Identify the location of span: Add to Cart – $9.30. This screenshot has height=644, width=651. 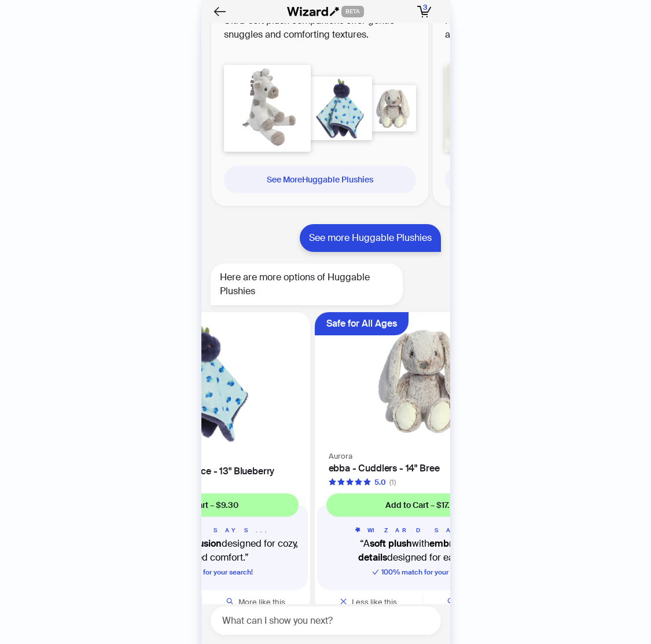
(202, 505).